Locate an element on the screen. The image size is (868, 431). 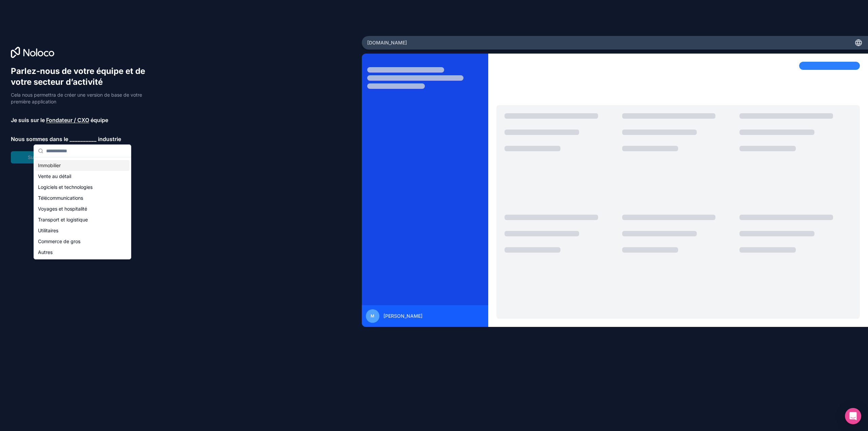
div: Ouvrir Intercom Messenger is located at coordinates (853, 416).